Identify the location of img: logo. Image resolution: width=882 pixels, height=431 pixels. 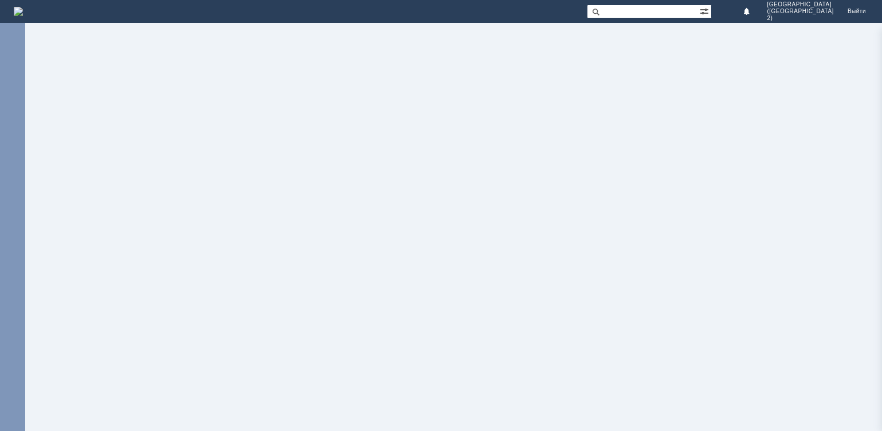
(18, 11).